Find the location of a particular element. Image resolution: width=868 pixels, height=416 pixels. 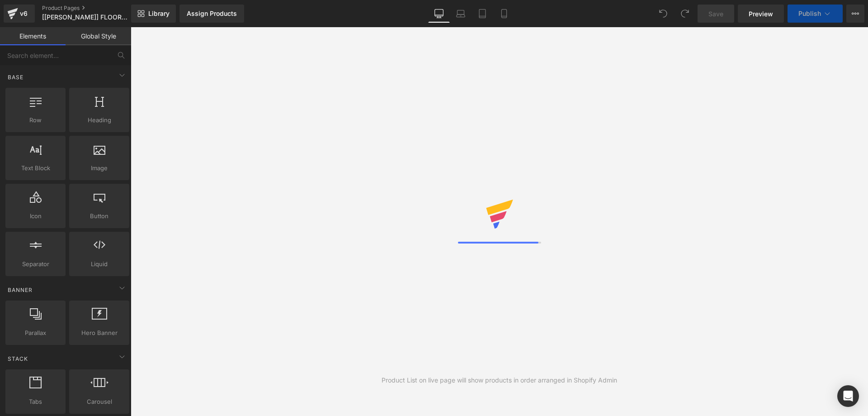

a: Tablet is located at coordinates (482, 14).